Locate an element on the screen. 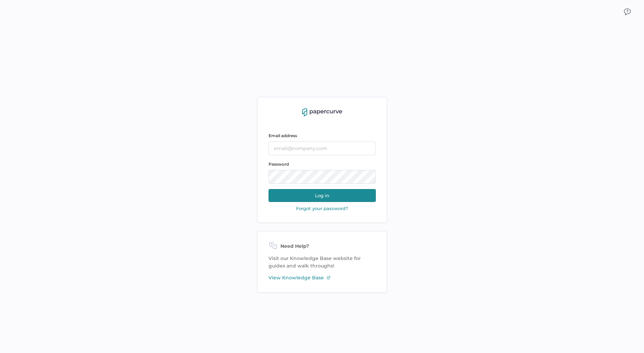  img: papercurve-logo-colour.7244d18c.svg is located at coordinates (322, 113).